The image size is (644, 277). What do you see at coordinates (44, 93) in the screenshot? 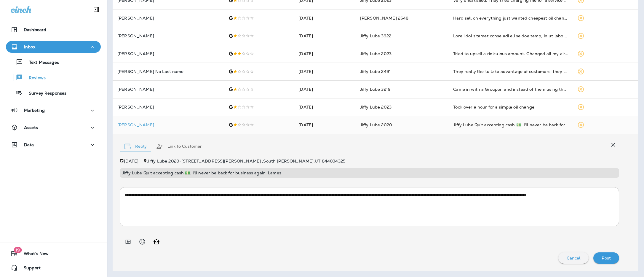
I see `p: Survey Responses` at bounding box center [44, 93].